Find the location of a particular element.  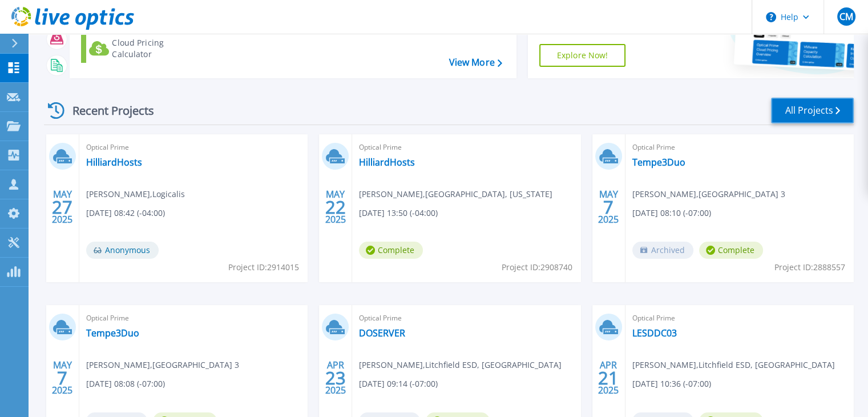

span: Project ID: 2914015 is located at coordinates (264, 267).